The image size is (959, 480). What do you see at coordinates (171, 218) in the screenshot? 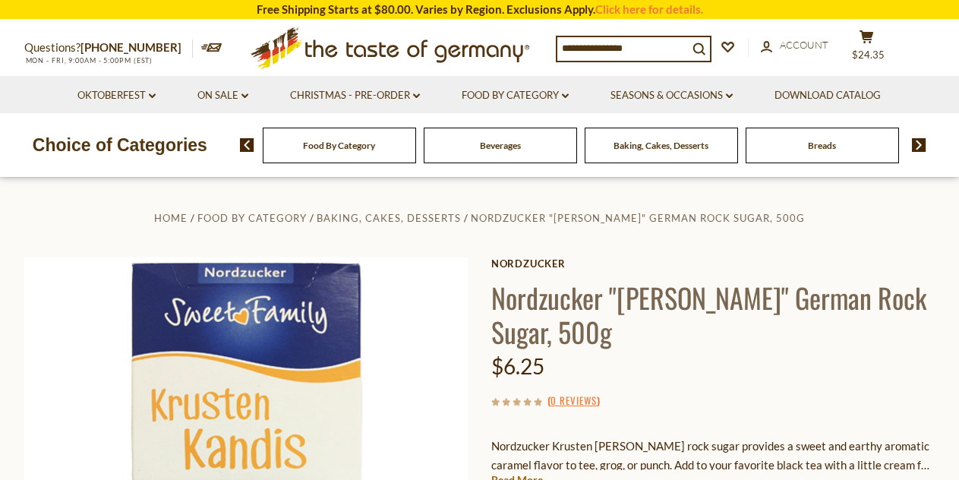
I see `span: Home` at bounding box center [171, 218].